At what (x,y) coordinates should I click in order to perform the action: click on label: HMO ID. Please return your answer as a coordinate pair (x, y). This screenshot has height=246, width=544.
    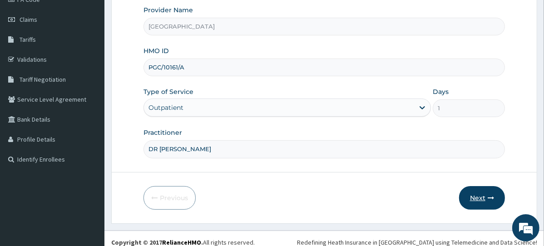
    Looking at the image, I should click on (156, 51).